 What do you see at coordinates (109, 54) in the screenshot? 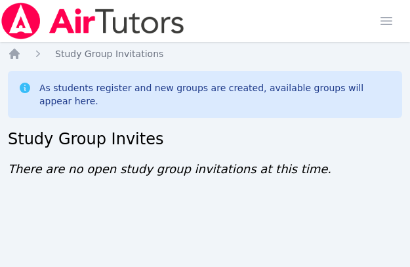
I see `span: Study Group Invitations` at bounding box center [109, 54].